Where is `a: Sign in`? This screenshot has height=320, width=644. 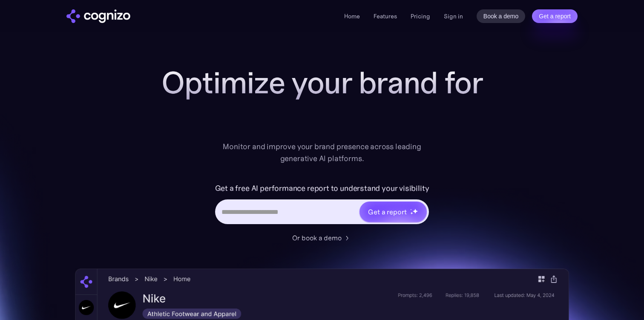
a: Sign in is located at coordinates (453, 16).